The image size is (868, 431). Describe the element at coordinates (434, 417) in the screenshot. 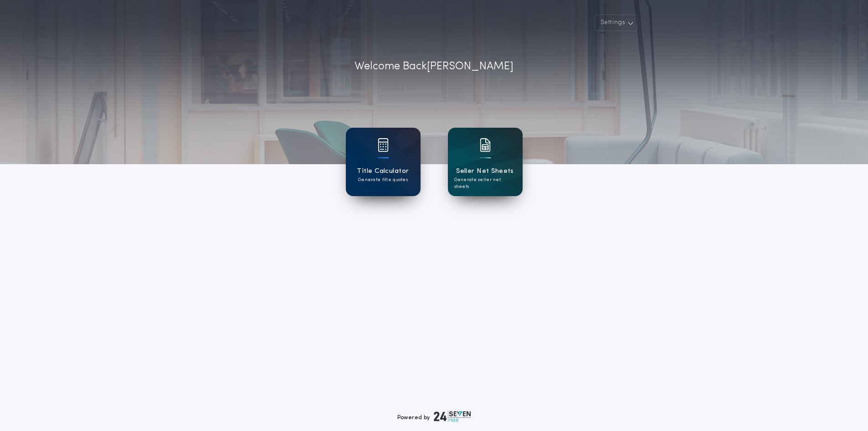

I see `div: Powered by` at that location.